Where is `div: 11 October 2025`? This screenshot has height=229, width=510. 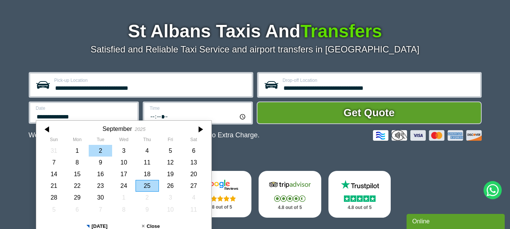
div: 11 October 2025 is located at coordinates (194, 210).